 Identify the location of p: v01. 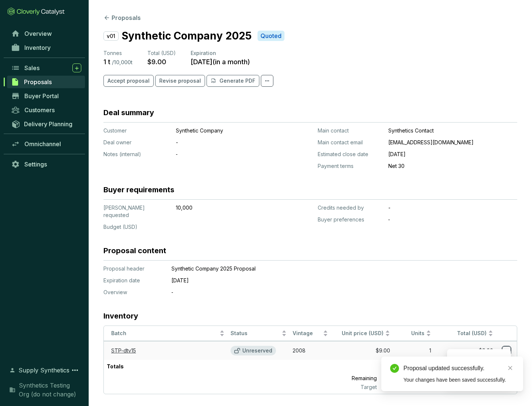
(111, 36).